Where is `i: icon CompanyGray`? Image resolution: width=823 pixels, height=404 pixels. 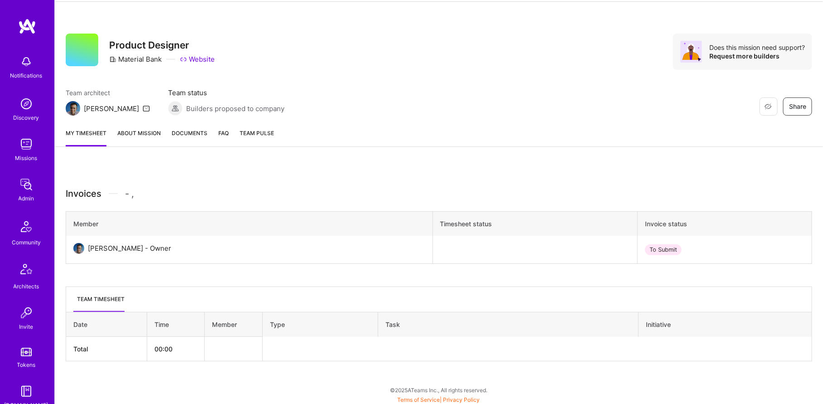 i: icon CompanyGray is located at coordinates (113, 59).